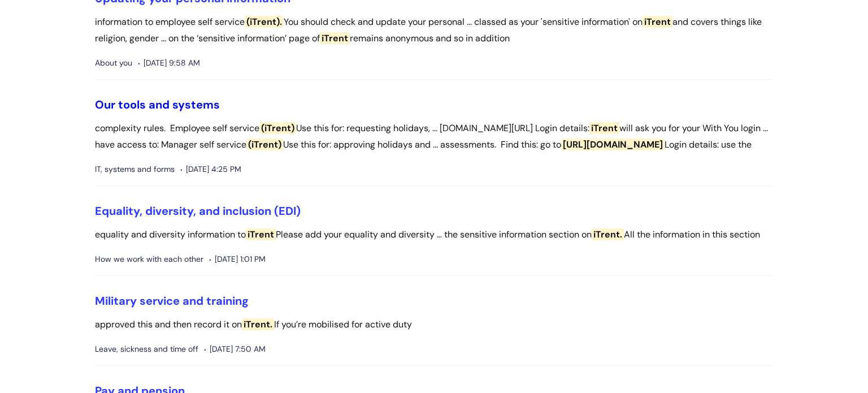 This screenshot has width=868, height=393. I want to click on span: How we work with each other, so click(150, 259).